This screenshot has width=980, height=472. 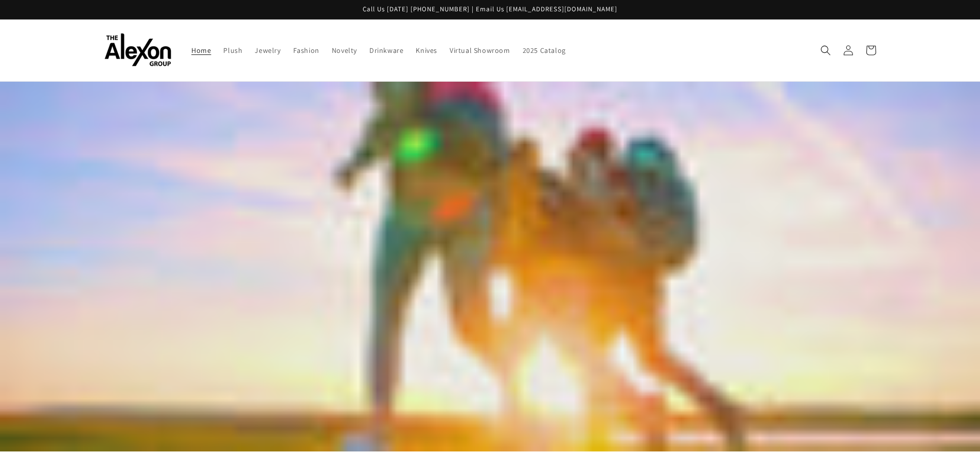 What do you see at coordinates (306, 50) in the screenshot?
I see `a: Fashion` at bounding box center [306, 50].